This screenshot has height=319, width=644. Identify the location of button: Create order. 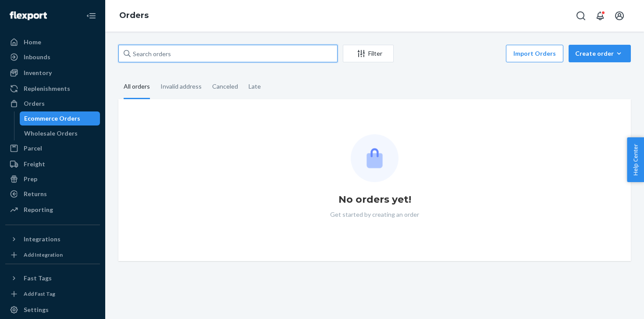
(600, 54).